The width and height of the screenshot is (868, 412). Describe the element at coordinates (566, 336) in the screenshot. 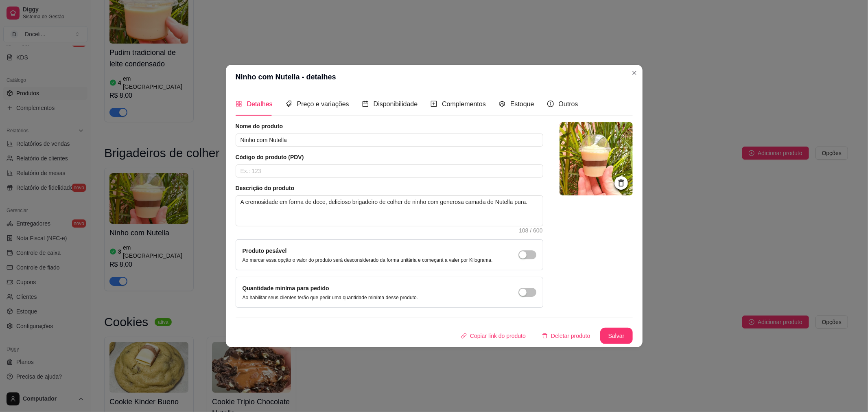

I see `button: deleteDeletar produto` at that location.